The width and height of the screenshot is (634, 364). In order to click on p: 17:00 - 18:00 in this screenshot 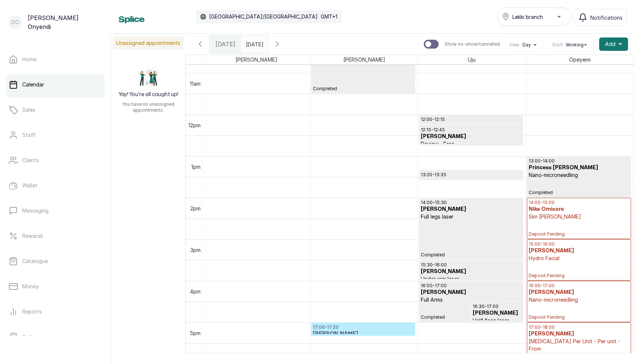, I will do `click(579, 327)`.